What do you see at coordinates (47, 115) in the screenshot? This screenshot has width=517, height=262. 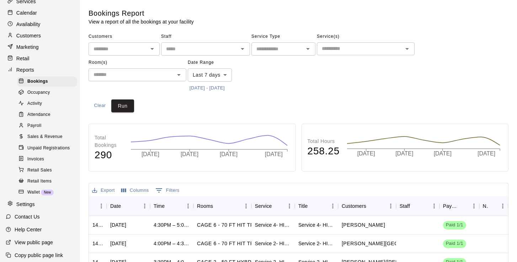 I see `div: Attendance` at bounding box center [47, 115].